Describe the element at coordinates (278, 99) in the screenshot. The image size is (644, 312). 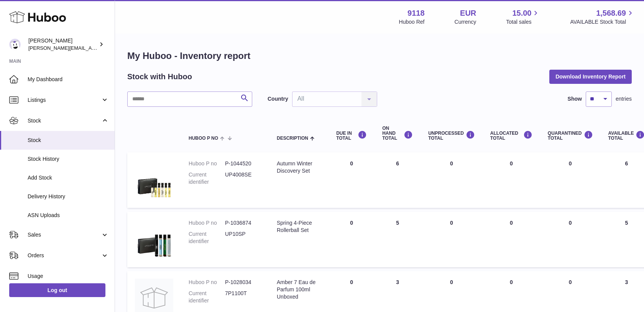
I see `label: Country` at that location.